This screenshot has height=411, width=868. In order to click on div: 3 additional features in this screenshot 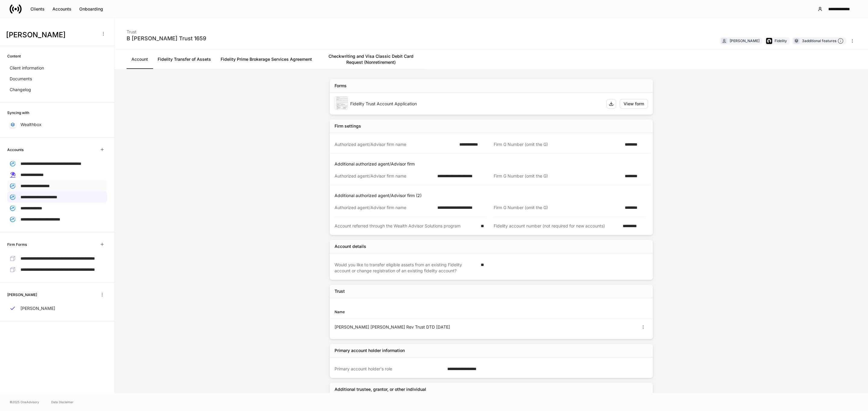, I will do `click(823, 41)`.